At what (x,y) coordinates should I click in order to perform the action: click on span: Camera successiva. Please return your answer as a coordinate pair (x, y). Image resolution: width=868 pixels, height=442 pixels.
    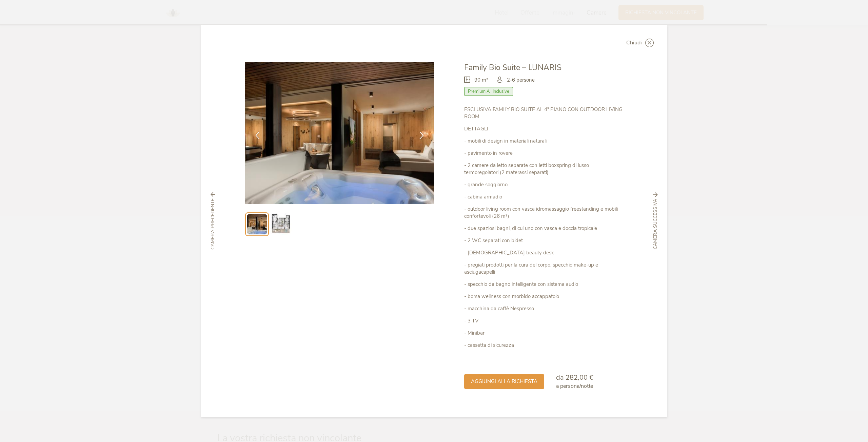
    Looking at the image, I should click on (655, 224).